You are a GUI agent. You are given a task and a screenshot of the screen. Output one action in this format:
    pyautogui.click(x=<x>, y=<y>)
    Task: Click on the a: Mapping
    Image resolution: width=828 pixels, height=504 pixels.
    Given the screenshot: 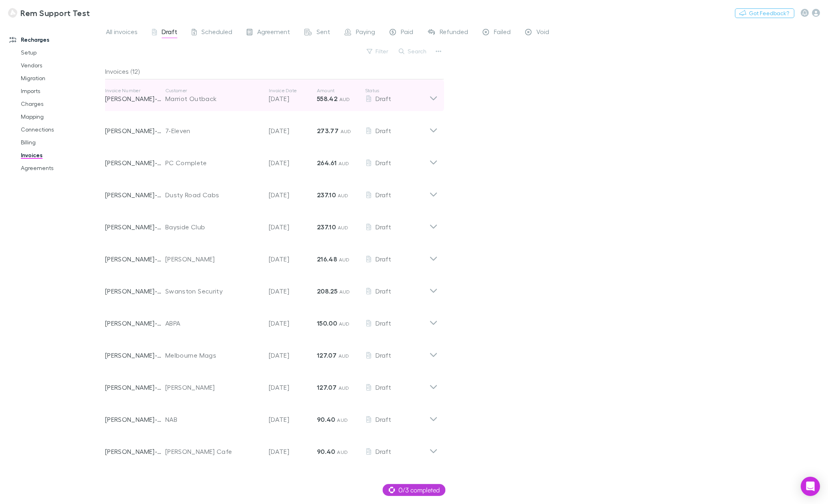 What is the action you would take?
    pyautogui.click(x=61, y=116)
    